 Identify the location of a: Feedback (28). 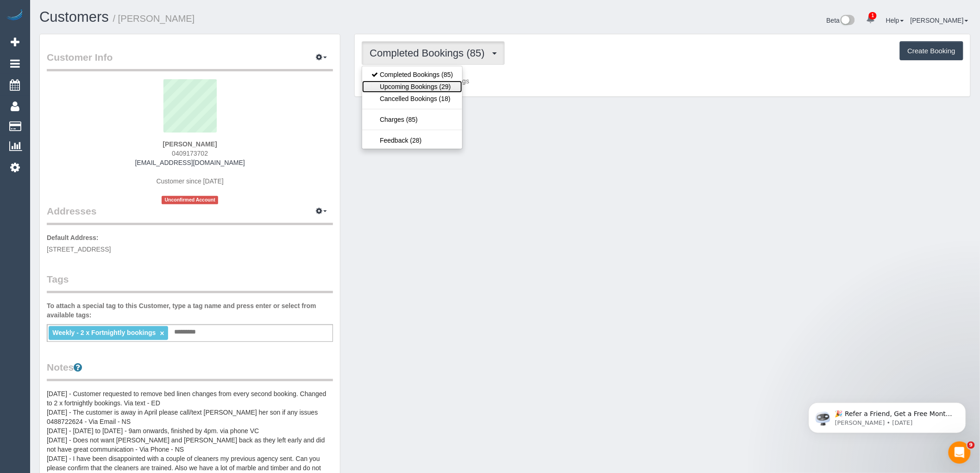
(412, 140).